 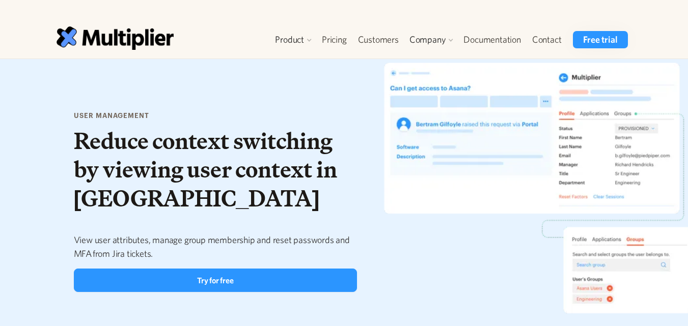 What do you see at coordinates (427, 40) in the screenshot?
I see `div: Company` at bounding box center [427, 40].